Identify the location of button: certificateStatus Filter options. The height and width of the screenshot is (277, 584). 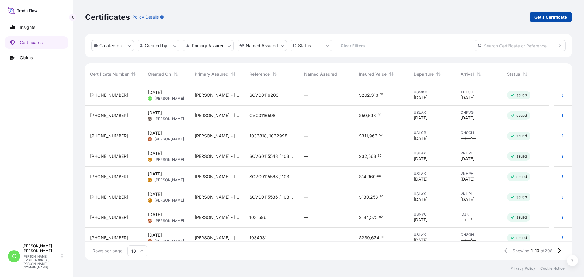
(311, 46).